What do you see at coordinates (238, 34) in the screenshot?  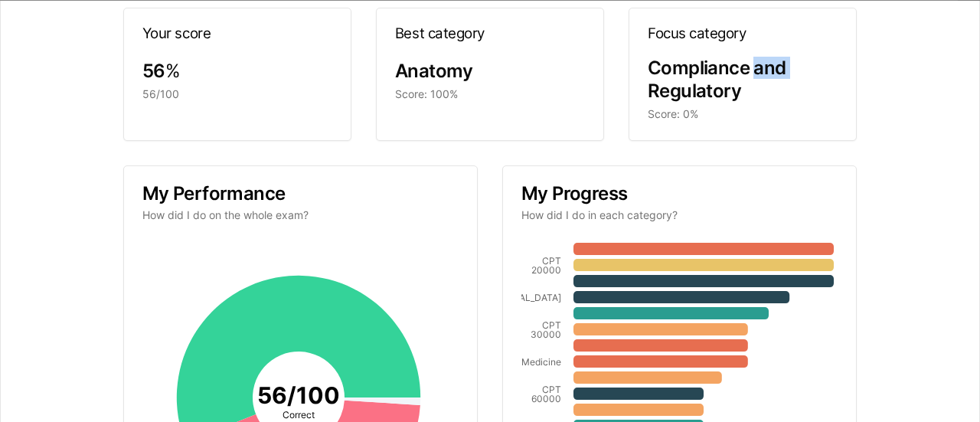 I see `h3: Your score` at bounding box center [238, 34].